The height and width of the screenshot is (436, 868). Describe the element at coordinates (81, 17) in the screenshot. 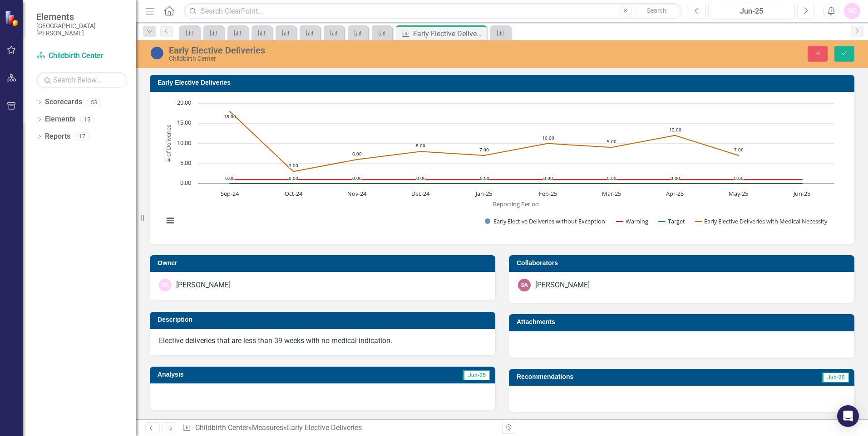

I see `span: Elements` at that location.